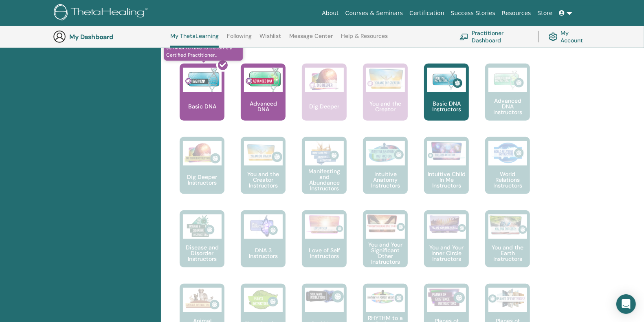  What do you see at coordinates (507, 79) in the screenshot?
I see `img: Advanced DNA Instructors` at bounding box center [507, 79].